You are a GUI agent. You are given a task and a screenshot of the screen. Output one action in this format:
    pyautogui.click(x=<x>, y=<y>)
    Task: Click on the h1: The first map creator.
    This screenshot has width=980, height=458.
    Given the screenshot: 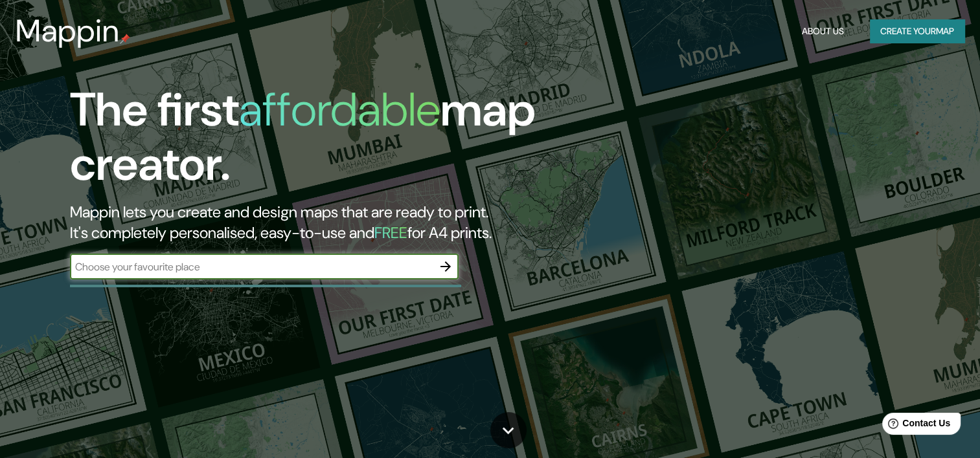 What is the action you would take?
    pyautogui.click(x=315, y=143)
    